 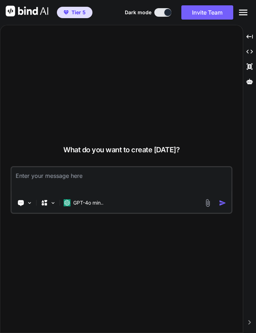 What do you see at coordinates (79, 12) in the screenshot?
I see `span: Tier 5` at bounding box center [79, 12].